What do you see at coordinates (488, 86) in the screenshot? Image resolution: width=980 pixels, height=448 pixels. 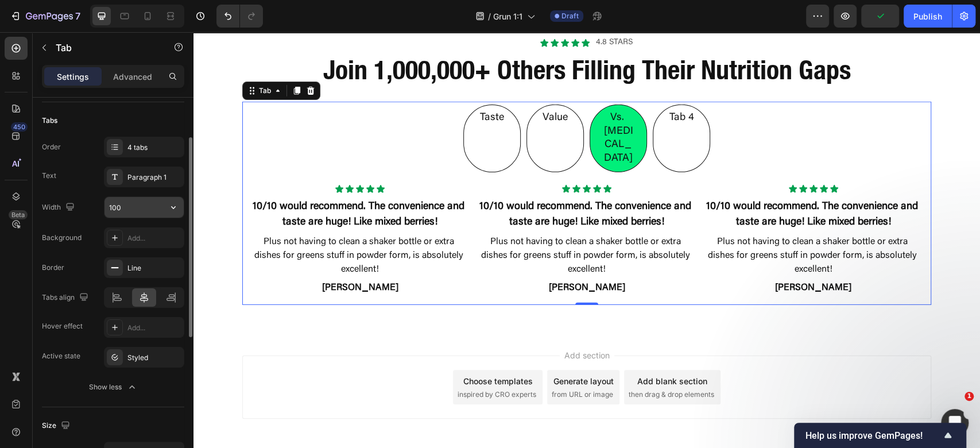 I see `p: Tab 4` at bounding box center [488, 86].